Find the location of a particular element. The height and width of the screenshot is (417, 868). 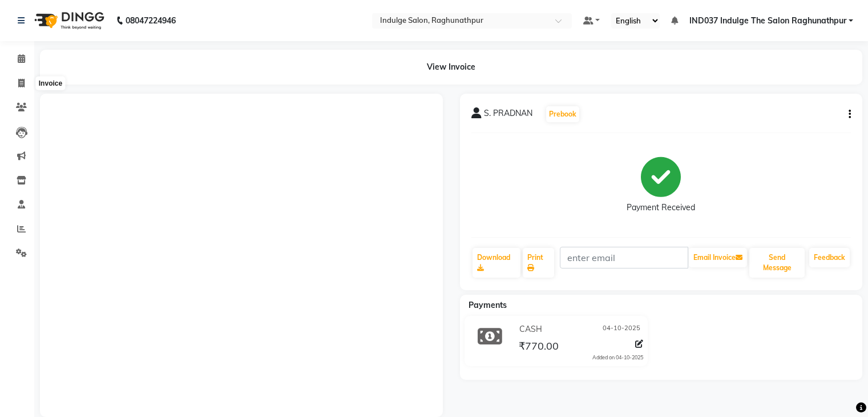

img: logo is located at coordinates (68, 21).